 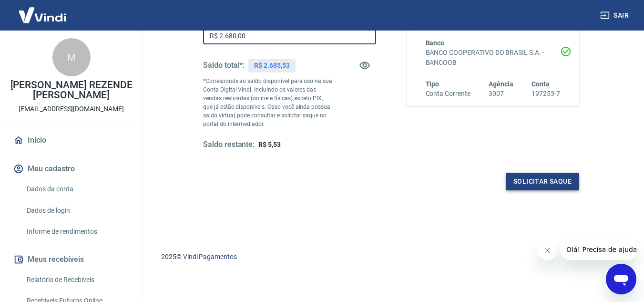 I want to click on p: *Corresponde ao saldo disponível para uso na sua Conta Digital Vindi. Incluindo os valores das ve..., so click(x=268, y=102).